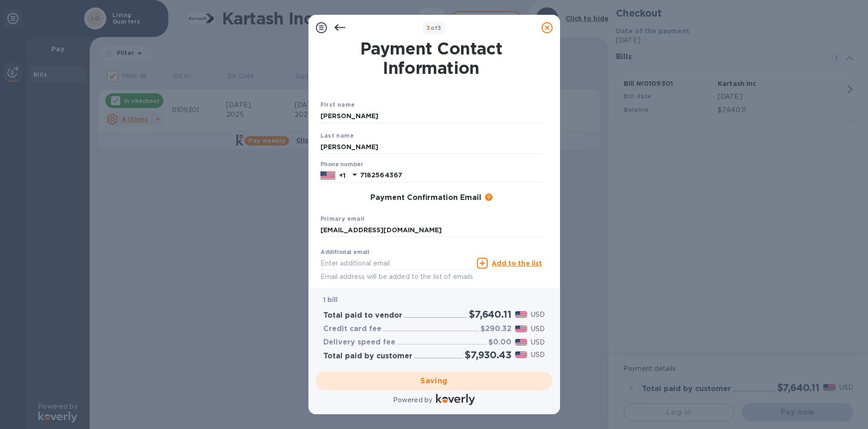 This screenshot has width=868, height=429. I want to click on b: 1 bill, so click(331, 300).